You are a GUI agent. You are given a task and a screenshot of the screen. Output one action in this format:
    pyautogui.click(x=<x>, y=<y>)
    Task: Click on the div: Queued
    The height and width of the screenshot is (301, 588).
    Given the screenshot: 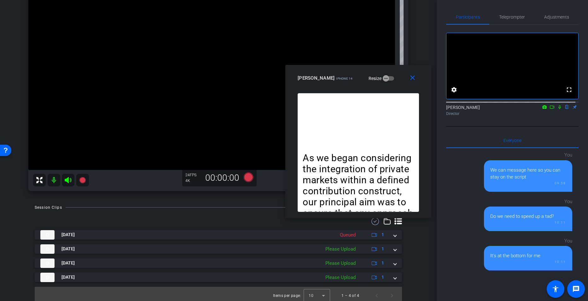 What is the action you would take?
    pyautogui.click(x=348, y=235)
    